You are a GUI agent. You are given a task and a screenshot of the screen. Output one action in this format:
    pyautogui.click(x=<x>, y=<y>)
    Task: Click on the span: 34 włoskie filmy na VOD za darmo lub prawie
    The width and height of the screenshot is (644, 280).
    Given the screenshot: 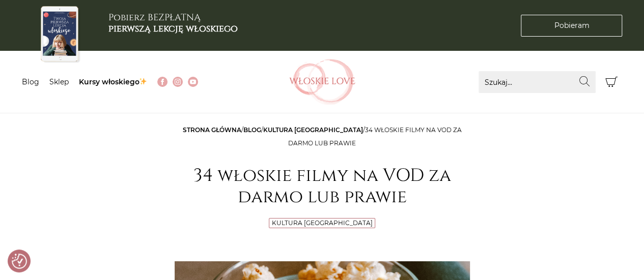 What is the action you would take?
    pyautogui.click(x=374, y=136)
    